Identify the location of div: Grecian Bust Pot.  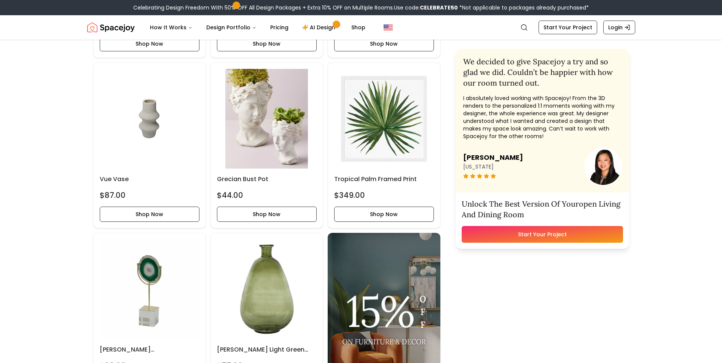
(267, 145).